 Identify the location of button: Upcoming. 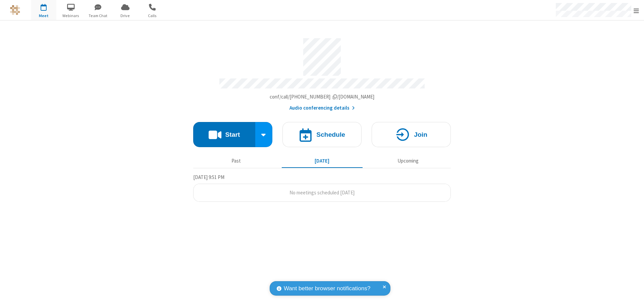
(408, 161).